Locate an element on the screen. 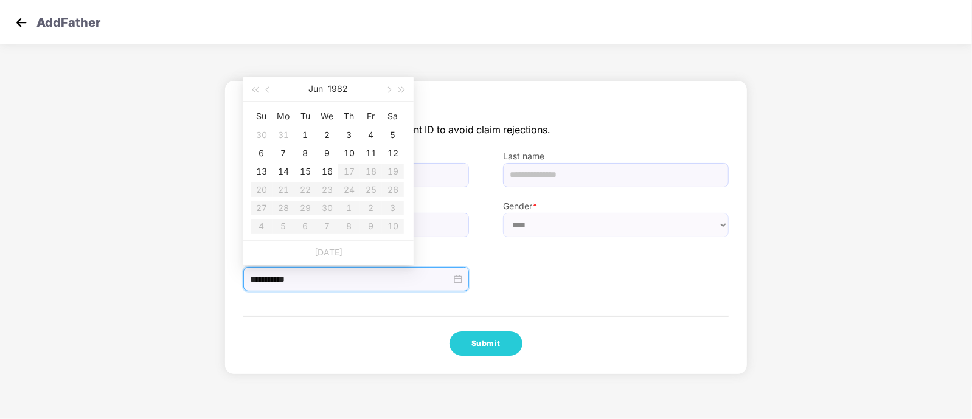 The image size is (972, 419). div: 8 is located at coordinates (305, 153).